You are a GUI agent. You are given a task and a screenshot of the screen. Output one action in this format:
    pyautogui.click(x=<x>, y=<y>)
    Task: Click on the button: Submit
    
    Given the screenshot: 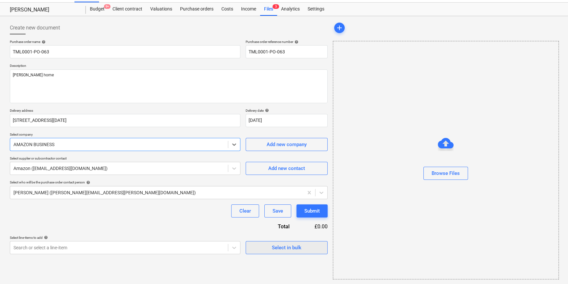 What is the action you would take?
    pyautogui.click(x=312, y=211)
    